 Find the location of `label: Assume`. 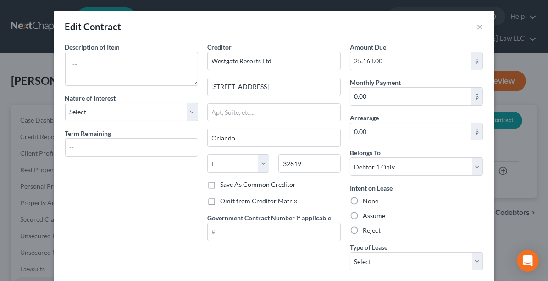

label: Assume is located at coordinates (374, 216).